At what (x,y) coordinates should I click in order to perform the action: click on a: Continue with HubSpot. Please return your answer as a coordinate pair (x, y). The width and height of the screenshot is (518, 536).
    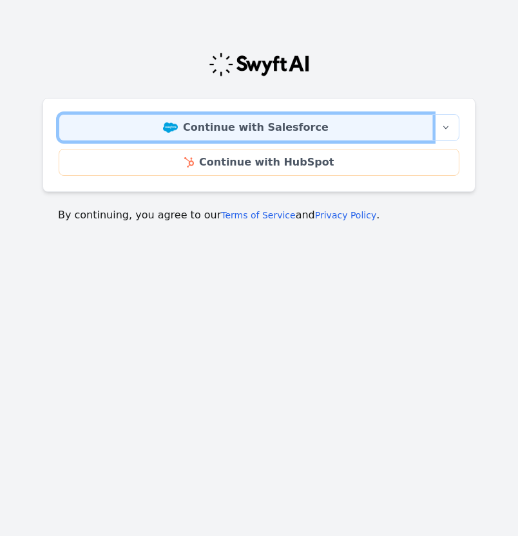
    Looking at the image, I should click on (259, 162).